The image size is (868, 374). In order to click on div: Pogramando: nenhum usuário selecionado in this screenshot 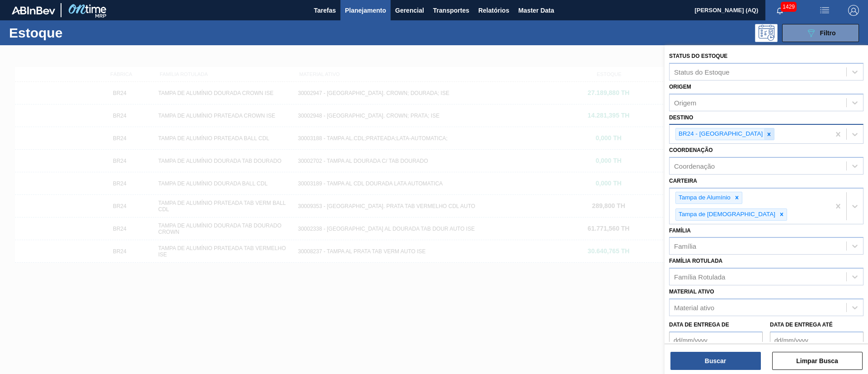, I will do `click(766, 33)`.